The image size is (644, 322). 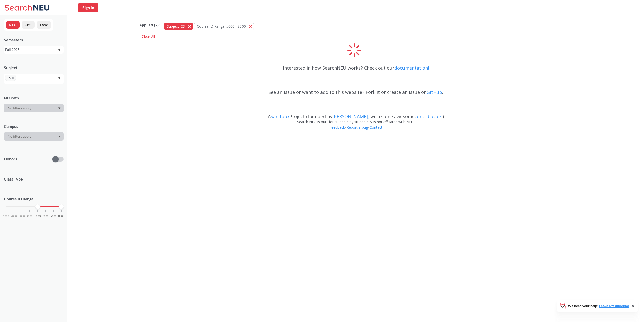 I want to click on button: LAW, so click(x=44, y=25).